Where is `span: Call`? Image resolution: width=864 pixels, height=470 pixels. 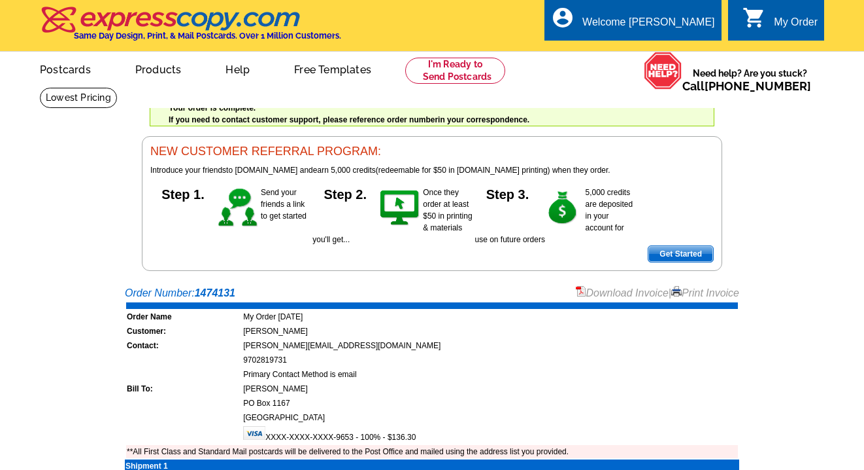 span: Call is located at coordinates (747, 86).